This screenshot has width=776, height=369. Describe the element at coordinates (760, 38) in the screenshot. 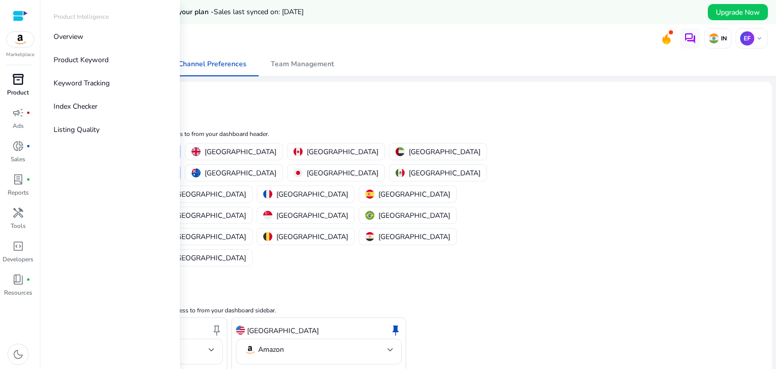

I see `span: keyboard_arrow_down` at that location.